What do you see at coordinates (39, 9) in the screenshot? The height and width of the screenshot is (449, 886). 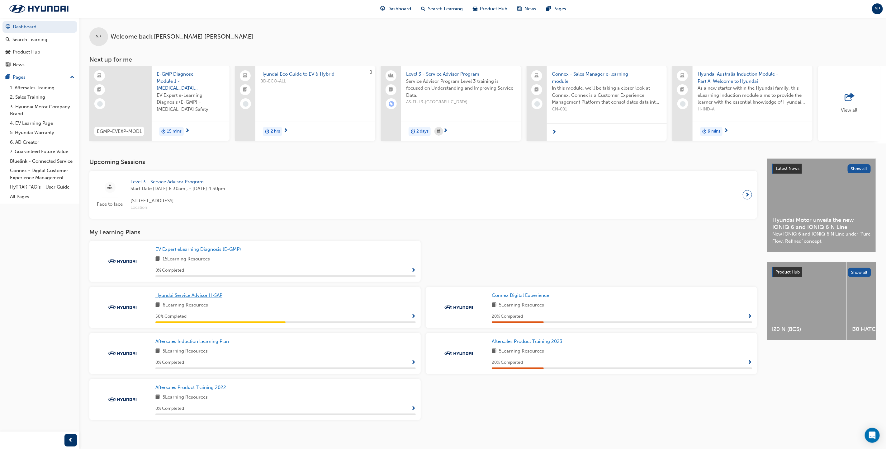 I see `a: Trak` at bounding box center [39, 9].